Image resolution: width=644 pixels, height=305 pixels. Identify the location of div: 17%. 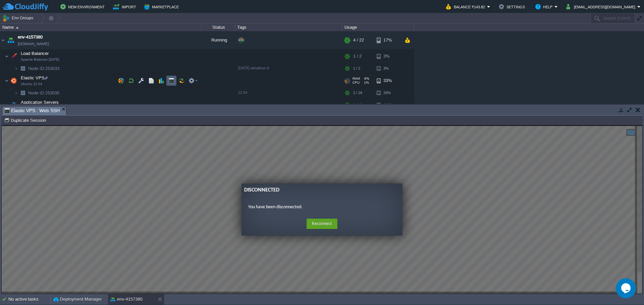
(388, 40).